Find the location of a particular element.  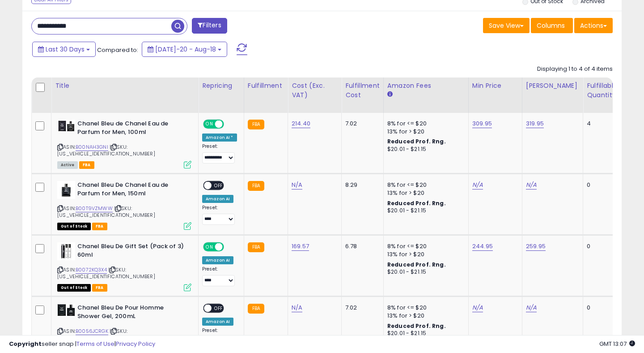

button: Last 30 Days is located at coordinates (64, 49).